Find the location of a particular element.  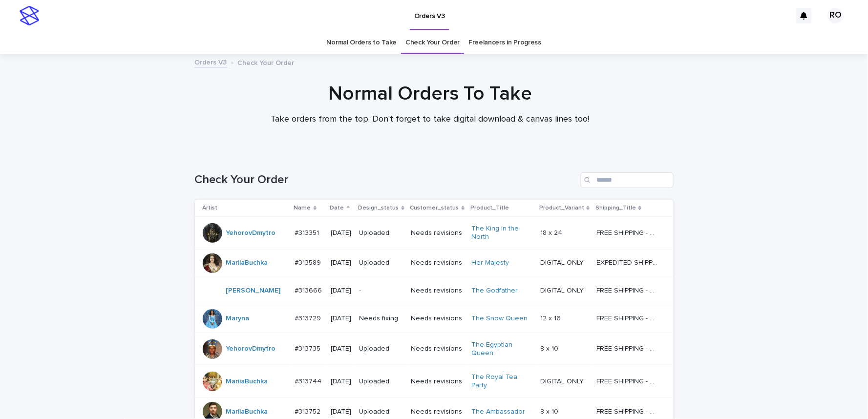

a: Her Majesty is located at coordinates (490, 263).